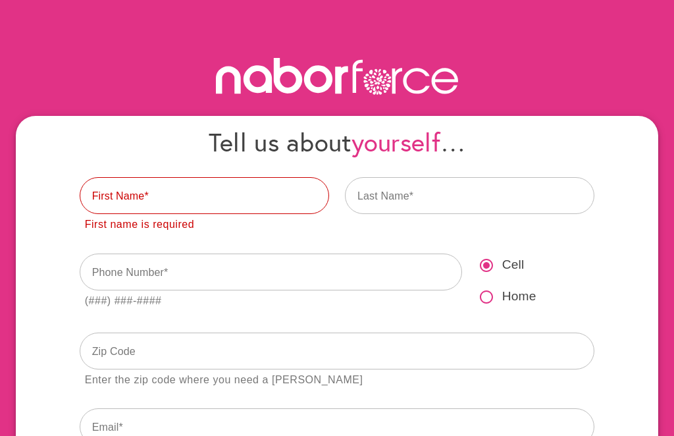 This screenshot has width=674, height=436. I want to click on span: Cell, so click(513, 265).